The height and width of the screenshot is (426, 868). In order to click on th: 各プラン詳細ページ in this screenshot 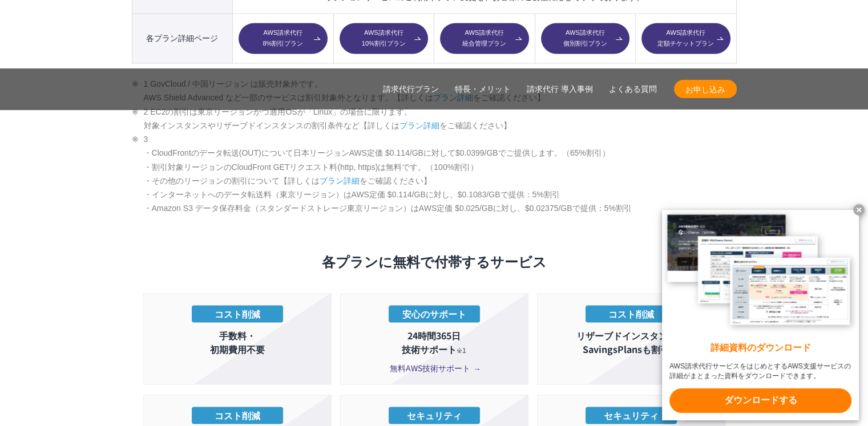, I will do `click(182, 38)`.